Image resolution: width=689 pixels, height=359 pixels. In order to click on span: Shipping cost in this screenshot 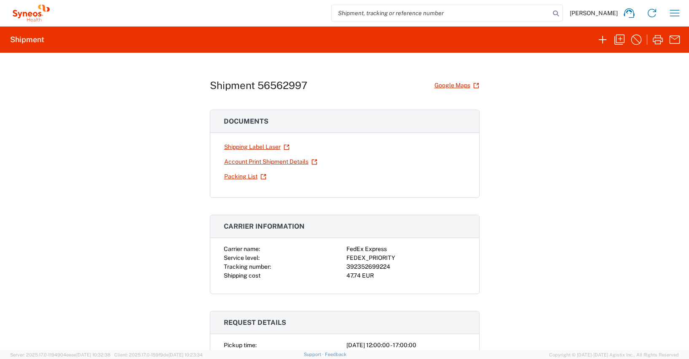, I will do `click(242, 275)`.